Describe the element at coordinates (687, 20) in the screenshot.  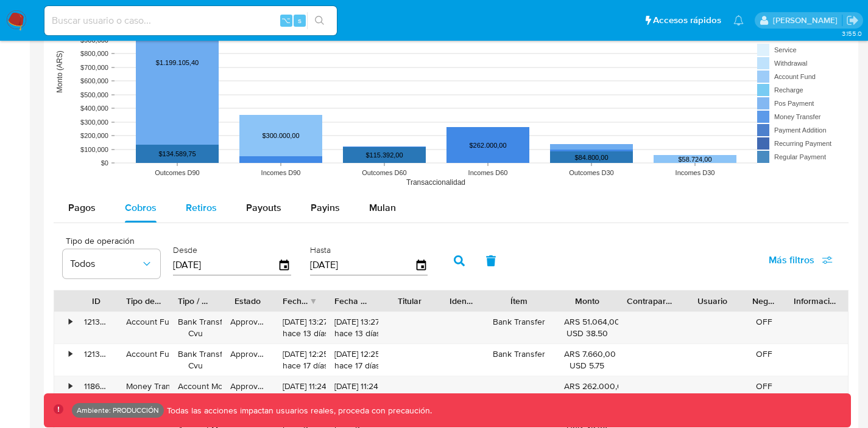
I see `span: Accesos rápidos` at that location.